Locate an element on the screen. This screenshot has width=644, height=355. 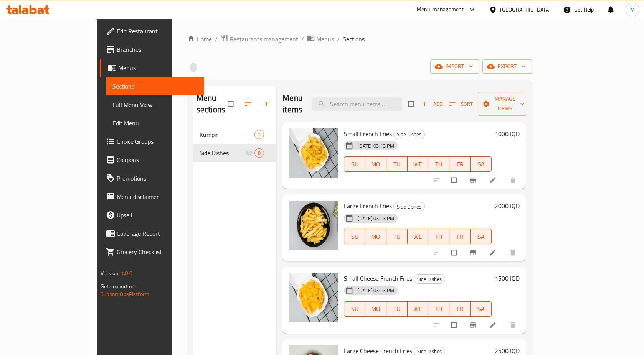
span: Sort sections is located at coordinates (249, 104).